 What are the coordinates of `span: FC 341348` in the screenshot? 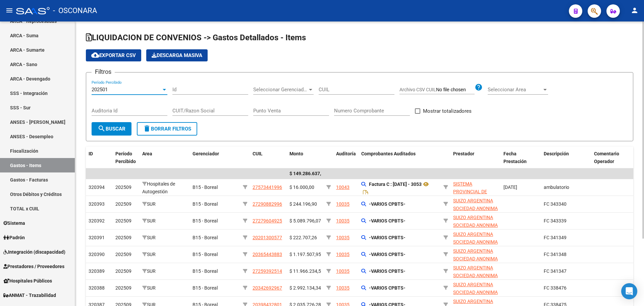 It's located at (555, 254).